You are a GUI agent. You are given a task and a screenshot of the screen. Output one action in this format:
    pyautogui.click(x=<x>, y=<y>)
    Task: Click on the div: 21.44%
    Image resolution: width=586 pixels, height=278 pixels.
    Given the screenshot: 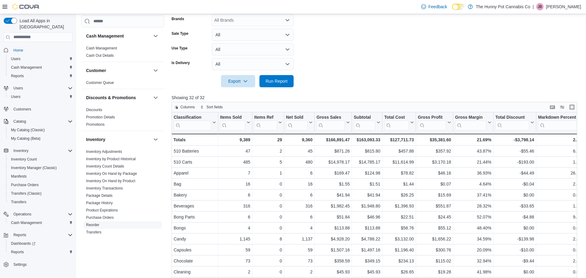 What is the action you would take?
    pyautogui.click(x=473, y=162)
    